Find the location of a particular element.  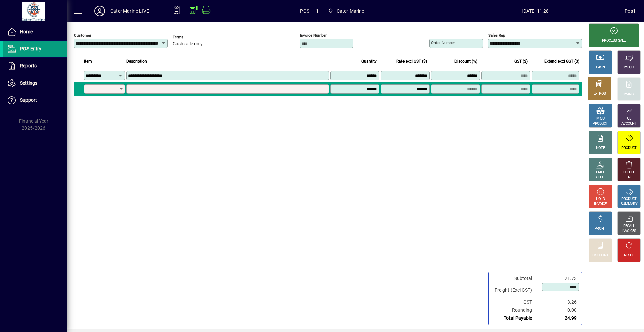

a: Reports is located at coordinates (35, 66).